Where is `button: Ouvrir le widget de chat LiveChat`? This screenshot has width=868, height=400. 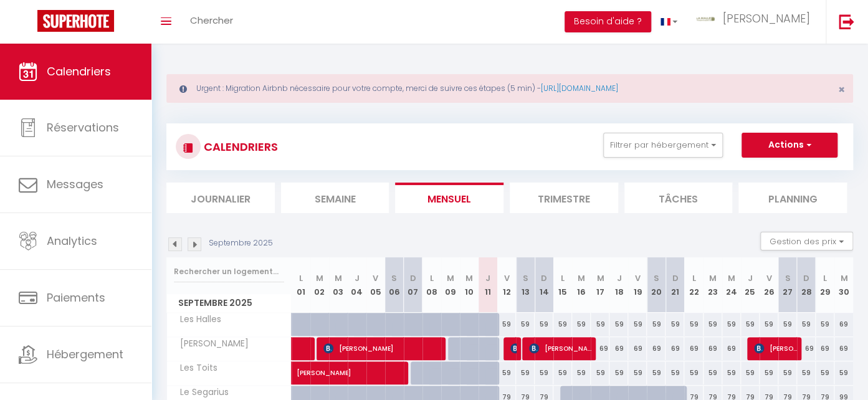
button: Ouvrir le widget de chat LiveChat is located at coordinates (29, 24).